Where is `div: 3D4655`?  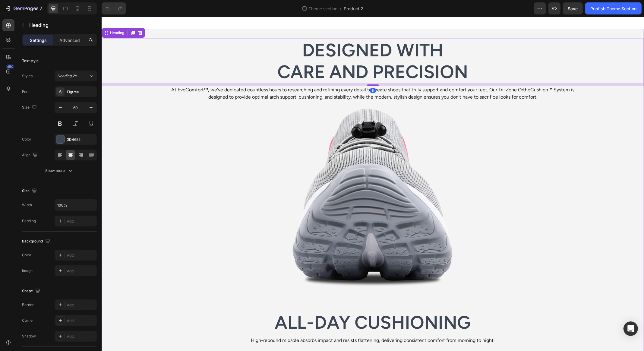
div: 3D4655 is located at coordinates (81, 140).